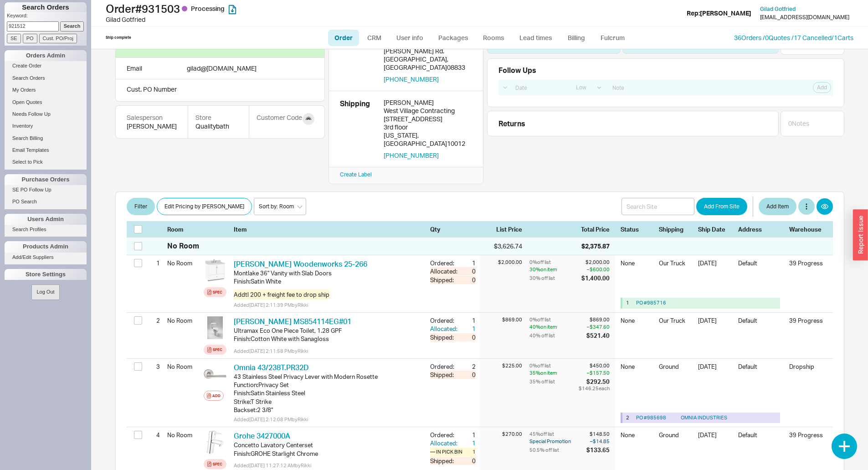  Describe the element at coordinates (540, 87) in the screenshot. I see `input: Date` at that location.